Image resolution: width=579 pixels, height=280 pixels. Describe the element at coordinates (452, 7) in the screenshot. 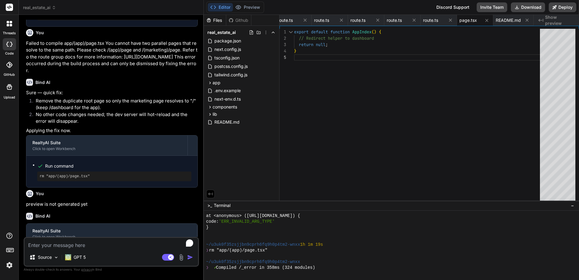

I see `div: Discord Support` at that location.